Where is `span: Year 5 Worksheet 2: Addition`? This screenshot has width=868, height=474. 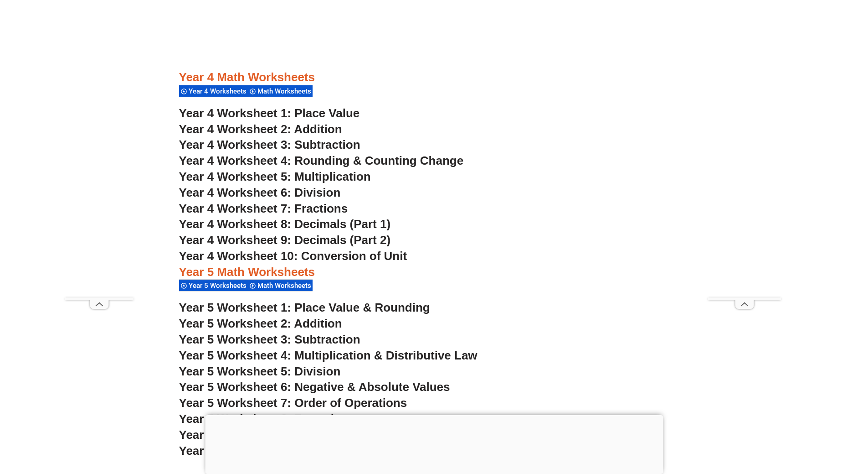 span: Year 5 Worksheet 2: Addition is located at coordinates (261, 323).